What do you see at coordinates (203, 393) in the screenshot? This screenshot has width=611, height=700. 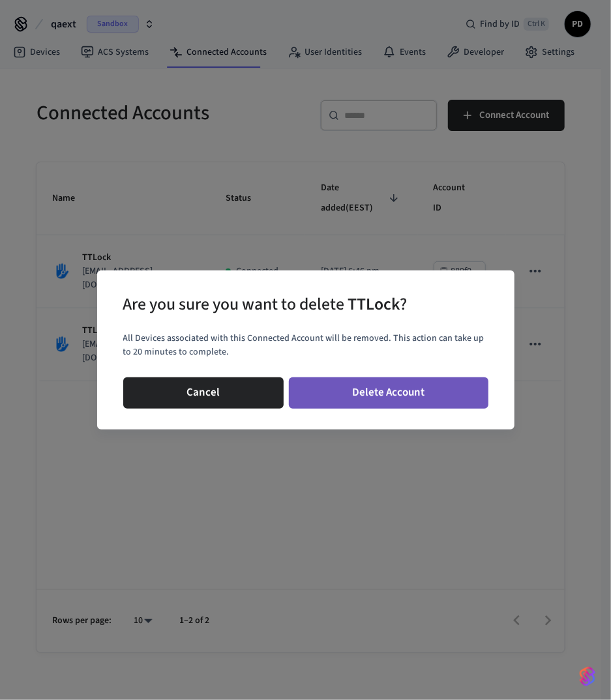 I see `button: Cancel` at bounding box center [203, 393].